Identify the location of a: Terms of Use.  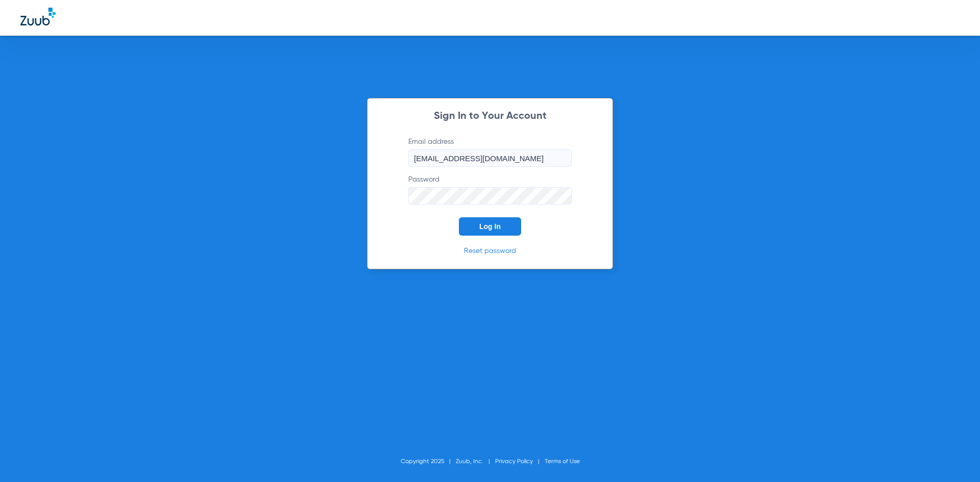
(562, 462).